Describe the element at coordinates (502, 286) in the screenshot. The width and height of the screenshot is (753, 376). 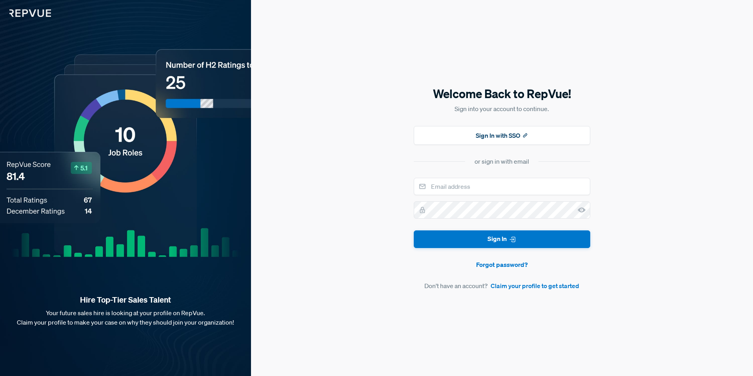
I see `article: Don't have an account?` at that location.